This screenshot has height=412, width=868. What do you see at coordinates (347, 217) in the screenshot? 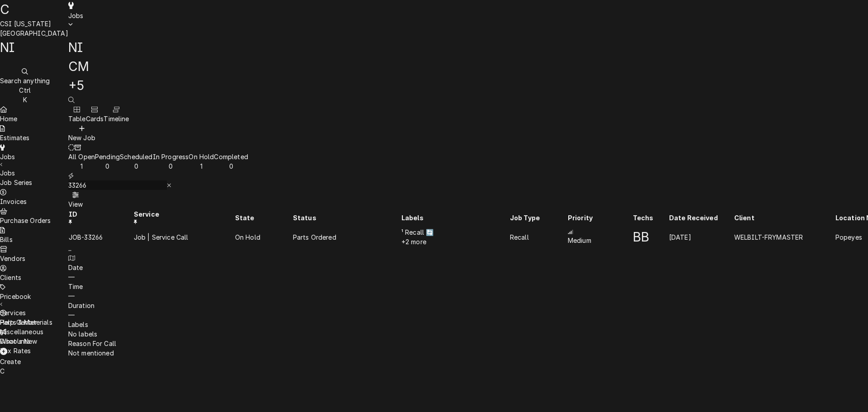
I see `div: Status` at bounding box center [347, 217].